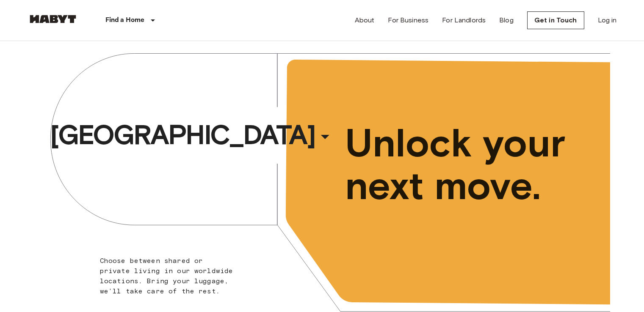 The image size is (644, 312). What do you see at coordinates (408, 20) in the screenshot?
I see `a: For Business` at bounding box center [408, 20].